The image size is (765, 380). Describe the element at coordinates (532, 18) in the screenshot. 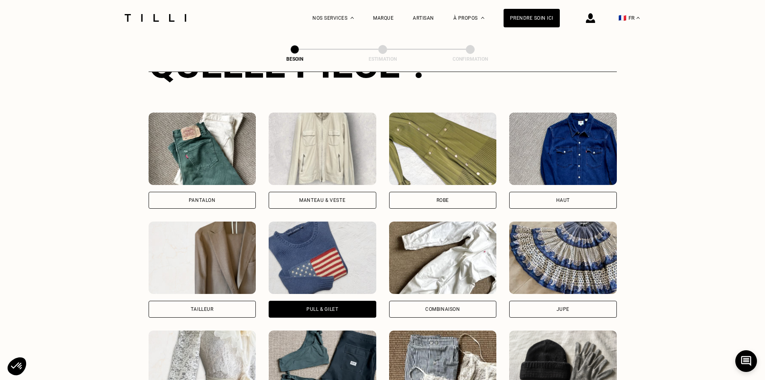

I see `div: Prendre soin ici` at that location.